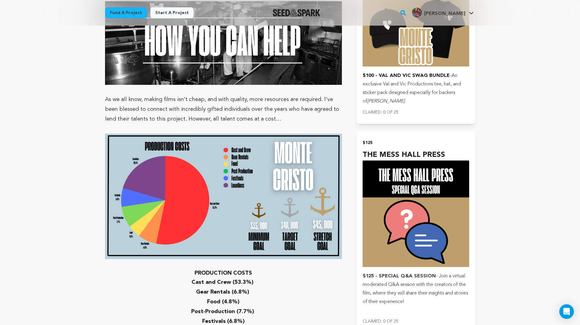 This screenshot has height=325, width=580. Describe the element at coordinates (297, 13) in the screenshot. I see `a: Seed&Spark Homepage` at that location.